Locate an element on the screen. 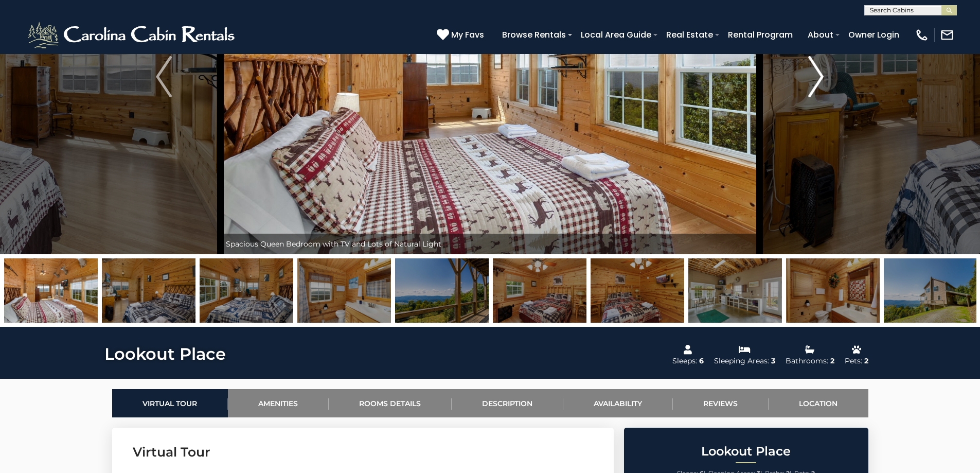  img: 163278042 is located at coordinates (247, 290).